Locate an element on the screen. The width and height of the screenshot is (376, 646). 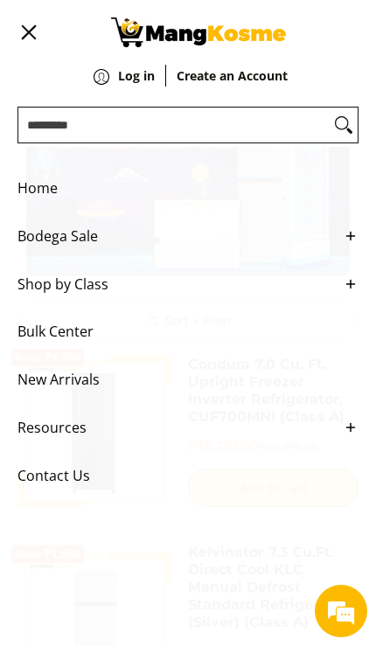
a: Resources is located at coordinates (188, 427).